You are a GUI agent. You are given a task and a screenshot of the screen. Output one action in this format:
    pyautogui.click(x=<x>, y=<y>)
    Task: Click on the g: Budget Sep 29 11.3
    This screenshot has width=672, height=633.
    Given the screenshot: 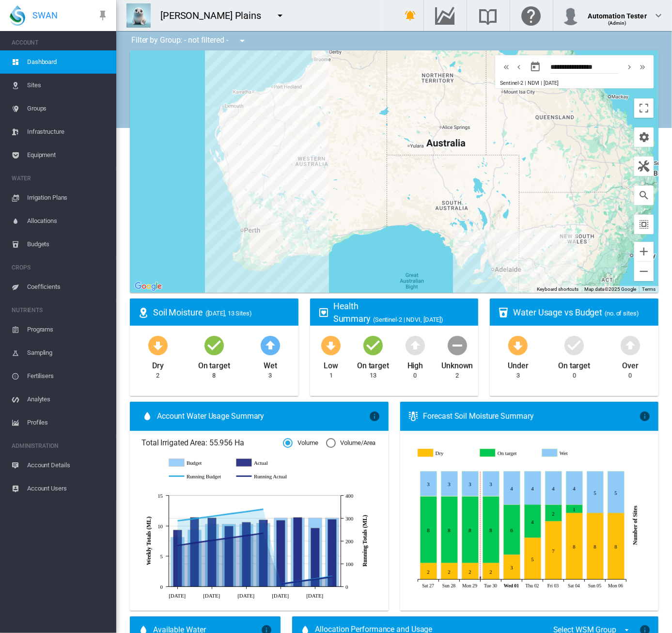 What is the action you would take?
    pyautogui.click(x=333, y=551)
    